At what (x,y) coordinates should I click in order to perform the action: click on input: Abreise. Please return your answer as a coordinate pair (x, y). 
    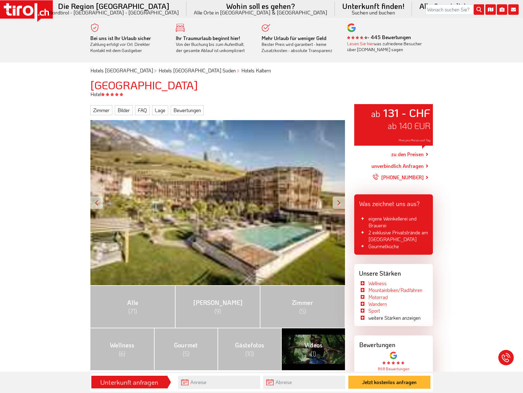
    Looking at the image, I should click on (304, 383).